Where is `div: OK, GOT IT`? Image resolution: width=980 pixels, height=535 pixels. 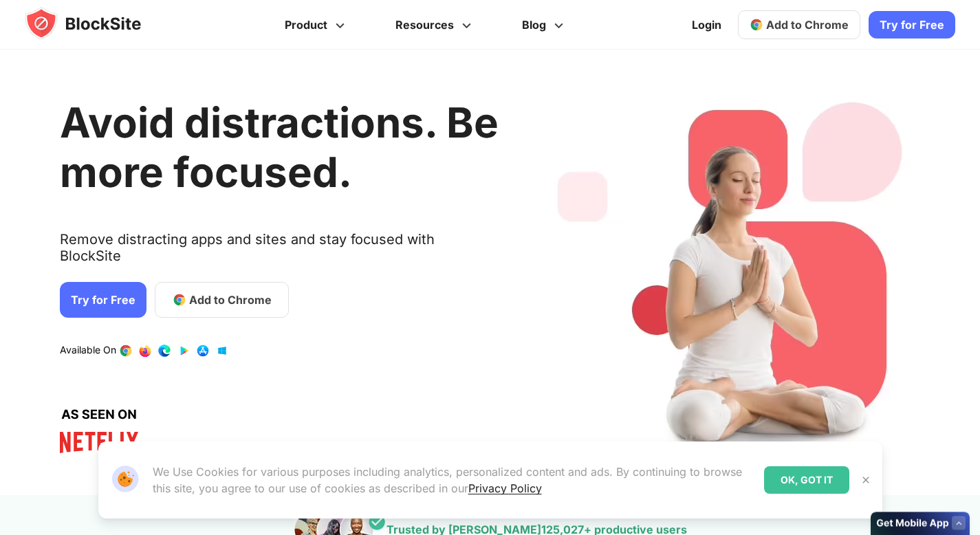
div: OK, GOT IT is located at coordinates (807, 480).